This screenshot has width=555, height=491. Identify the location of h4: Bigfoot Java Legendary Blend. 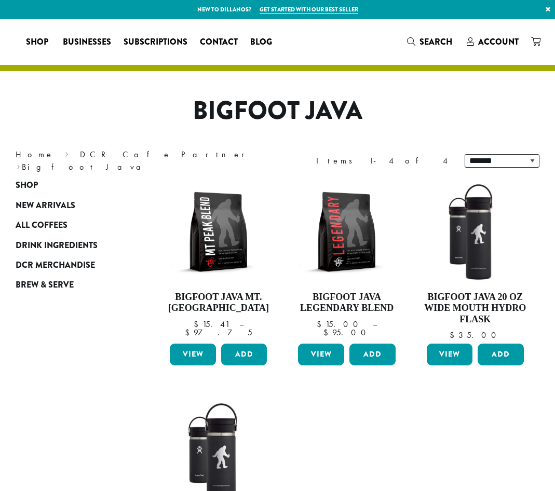
(346, 303).